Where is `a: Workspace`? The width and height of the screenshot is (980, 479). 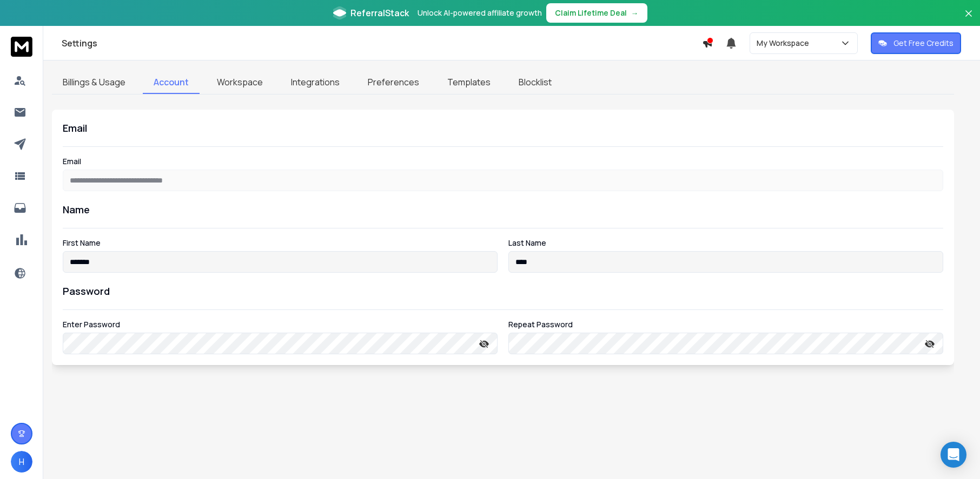 a: Workspace is located at coordinates (240, 83).